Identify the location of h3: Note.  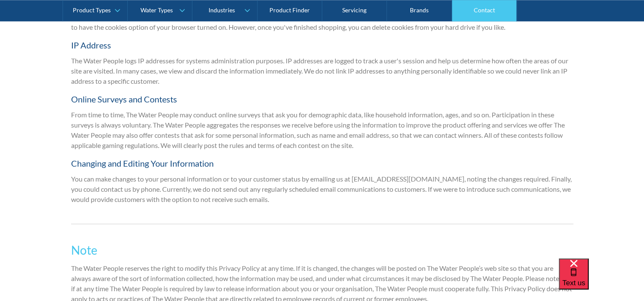
(322, 250).